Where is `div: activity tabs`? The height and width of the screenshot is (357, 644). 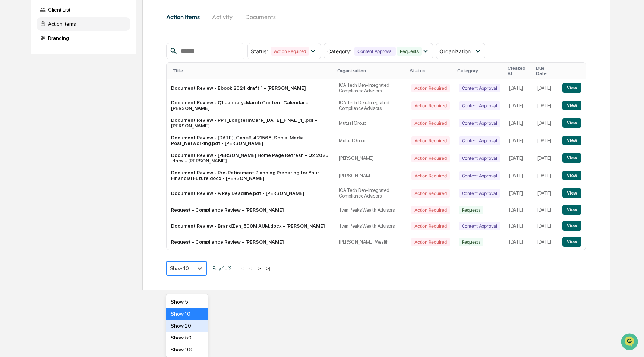 div: activity tabs is located at coordinates (377, 17).